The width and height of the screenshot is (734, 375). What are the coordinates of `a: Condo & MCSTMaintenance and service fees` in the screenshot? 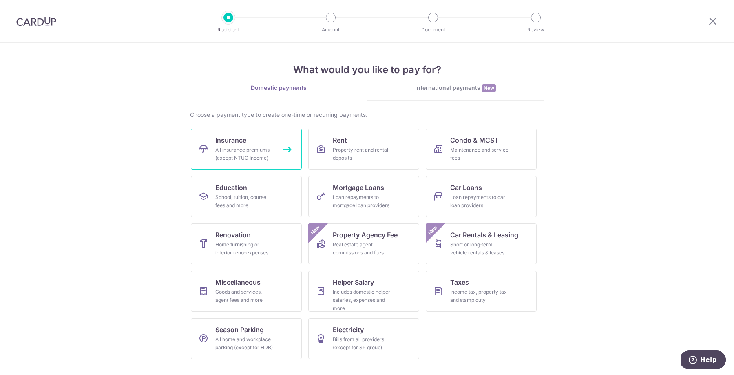 It's located at (481, 149).